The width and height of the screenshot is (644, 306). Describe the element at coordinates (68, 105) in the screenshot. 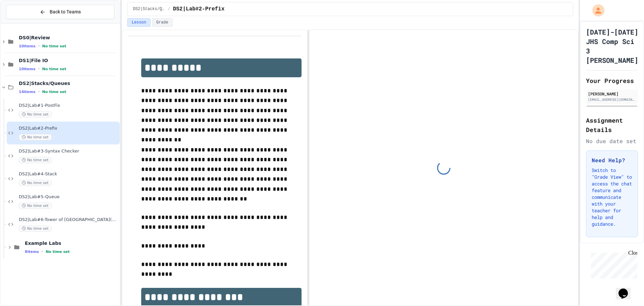

I see `span: DS2|Lab#1-PostFix` at that location.